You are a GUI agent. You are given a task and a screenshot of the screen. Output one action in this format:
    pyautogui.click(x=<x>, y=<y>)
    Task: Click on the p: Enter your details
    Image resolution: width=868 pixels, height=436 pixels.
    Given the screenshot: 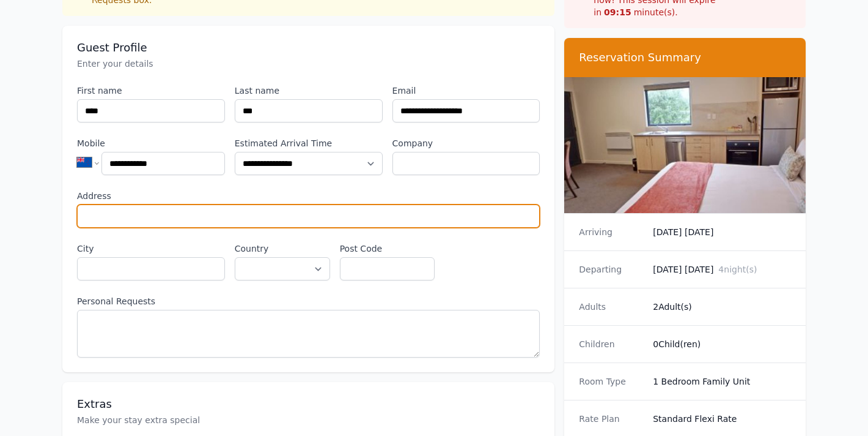 What is the action you would take?
    pyautogui.click(x=308, y=63)
    